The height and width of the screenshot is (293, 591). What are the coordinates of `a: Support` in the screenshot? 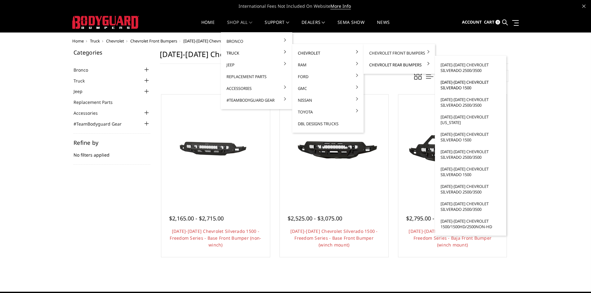 It's located at (277, 26).